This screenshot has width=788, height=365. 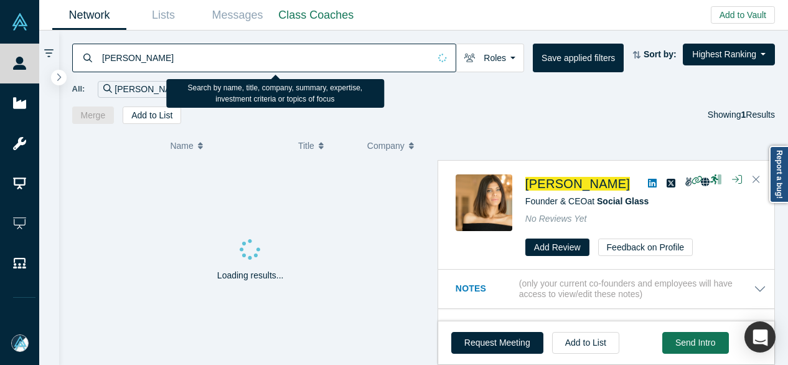 I want to click on span: Title, so click(x=306, y=146).